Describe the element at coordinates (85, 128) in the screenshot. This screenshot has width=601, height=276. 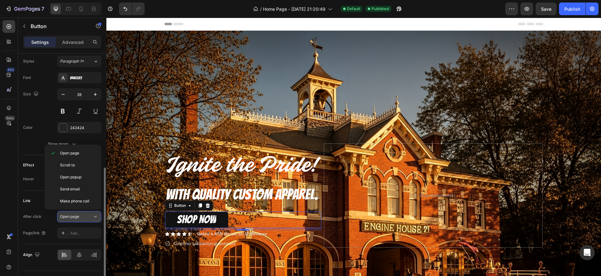
I see `div: 242424` at that location.